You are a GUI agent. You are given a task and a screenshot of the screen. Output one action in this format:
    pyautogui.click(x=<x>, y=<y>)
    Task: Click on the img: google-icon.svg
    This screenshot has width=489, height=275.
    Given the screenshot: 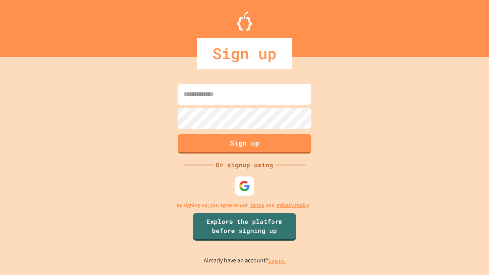 What is the action you would take?
    pyautogui.click(x=244, y=186)
    